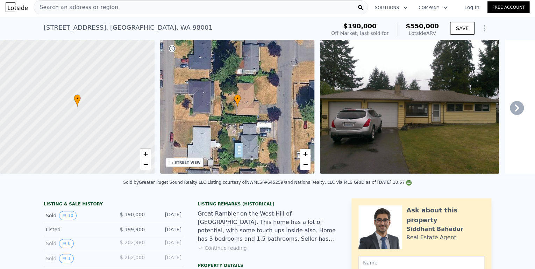 The width and height of the screenshot is (535, 269). Describe the element at coordinates (422, 33) in the screenshot. I see `div: Lotside ARV` at that location.